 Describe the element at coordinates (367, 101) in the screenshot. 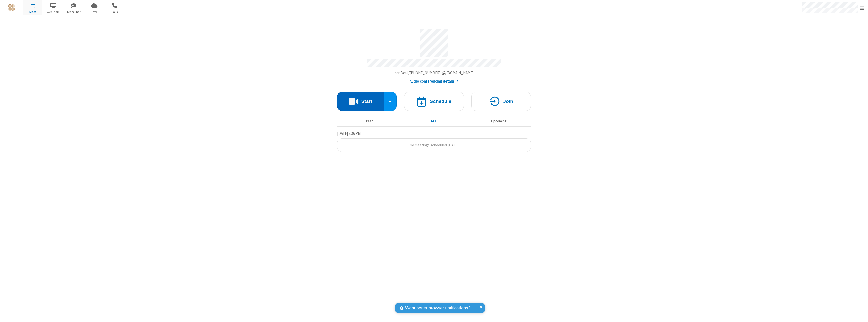

I see `h4: Start` at that location.